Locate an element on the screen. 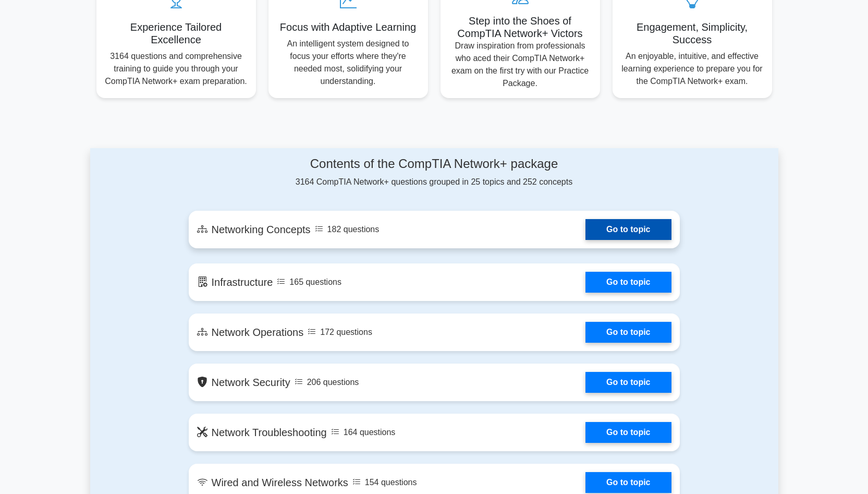  h4: Contents of the CompTIA Network+ package is located at coordinates (434, 163).